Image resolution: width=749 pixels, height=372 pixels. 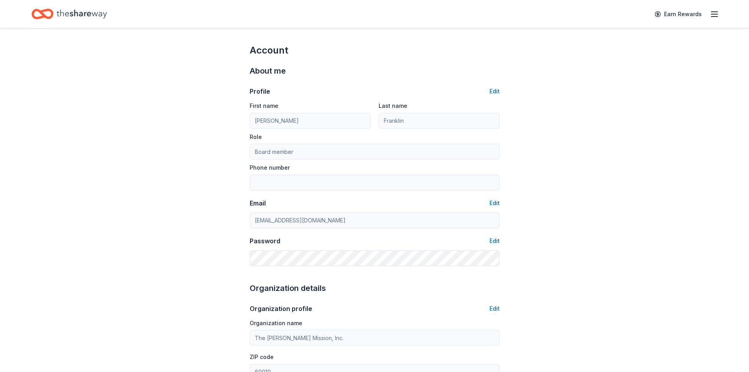 What do you see at coordinates (375, 288) in the screenshot?
I see `div: Organization details` at bounding box center [375, 288].